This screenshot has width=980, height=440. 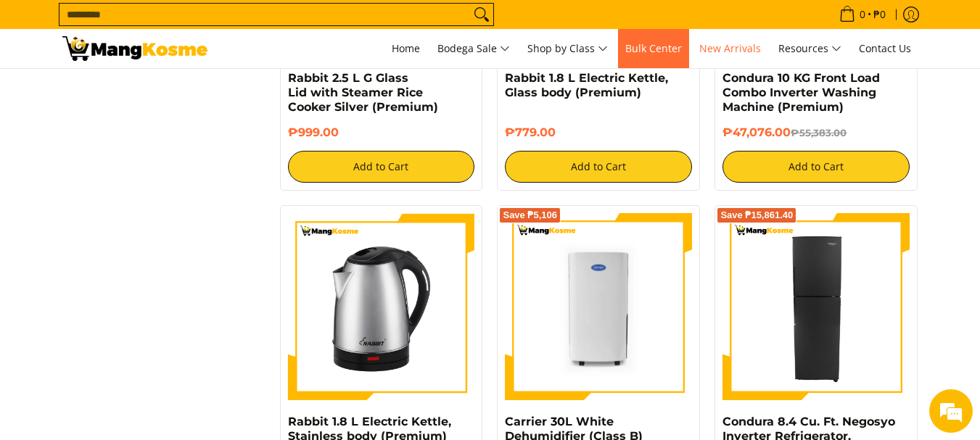 I want to click on nav: Main Menu, so click(x=570, y=49).